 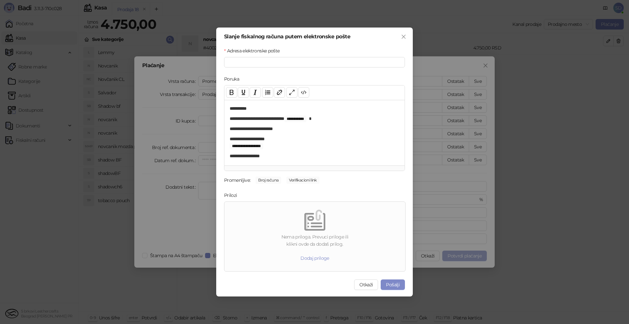 I want to click on button: Underline, so click(x=243, y=92).